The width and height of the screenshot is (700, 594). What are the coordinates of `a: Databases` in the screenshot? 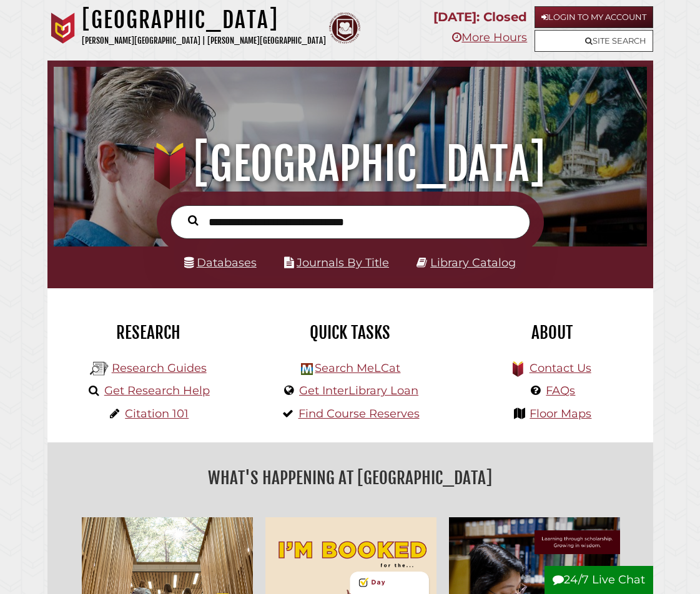 It's located at (220, 263).